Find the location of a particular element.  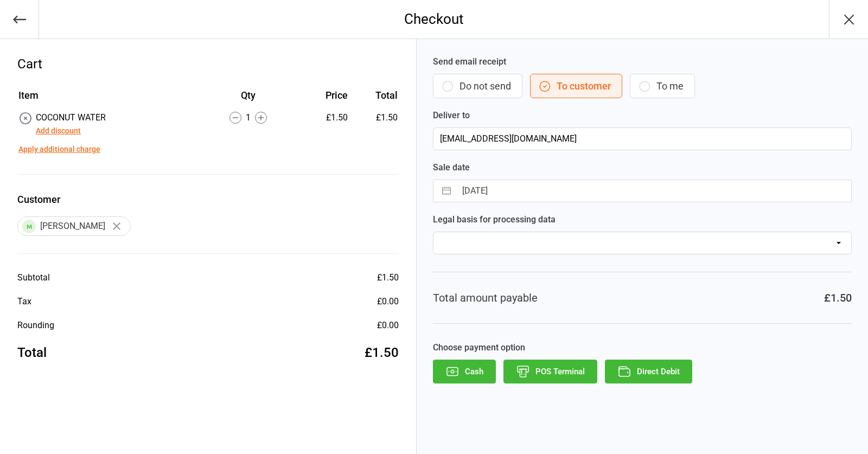

input: Customer Email is located at coordinates (642, 139).